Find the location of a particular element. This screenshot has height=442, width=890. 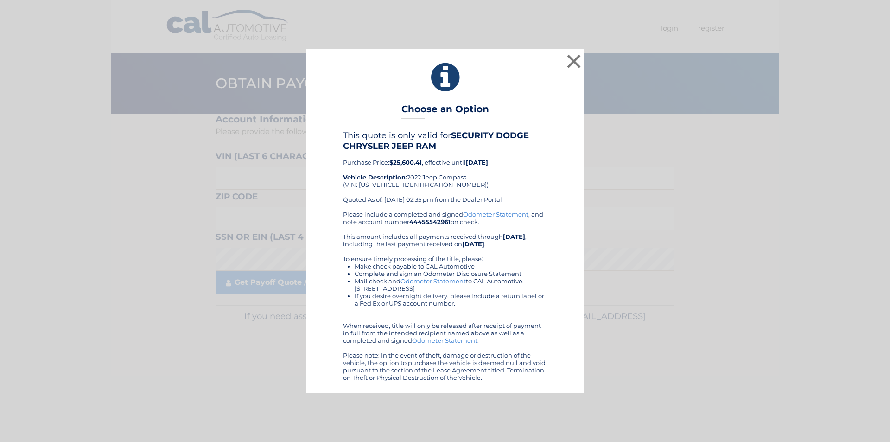

div: Please include a completed and signed , and note account number on check. This amount includes al... is located at coordinates (445, 296).